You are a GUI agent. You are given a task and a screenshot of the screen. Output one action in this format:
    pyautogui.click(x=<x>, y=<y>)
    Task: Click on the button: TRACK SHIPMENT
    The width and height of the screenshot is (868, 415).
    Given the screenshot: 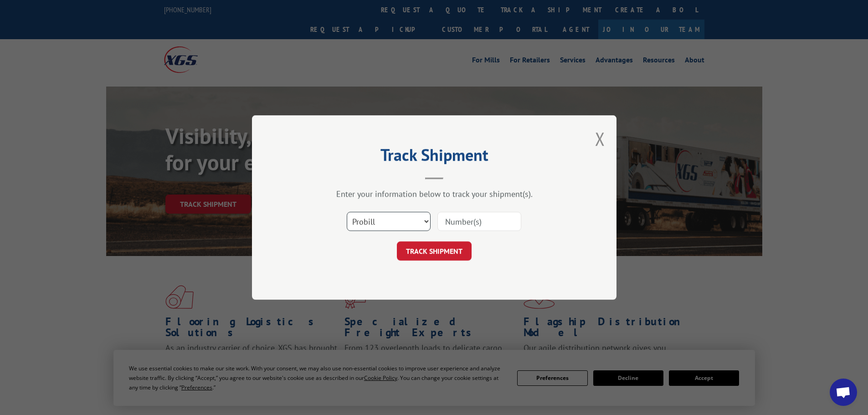 What is the action you would take?
    pyautogui.click(x=434, y=251)
    